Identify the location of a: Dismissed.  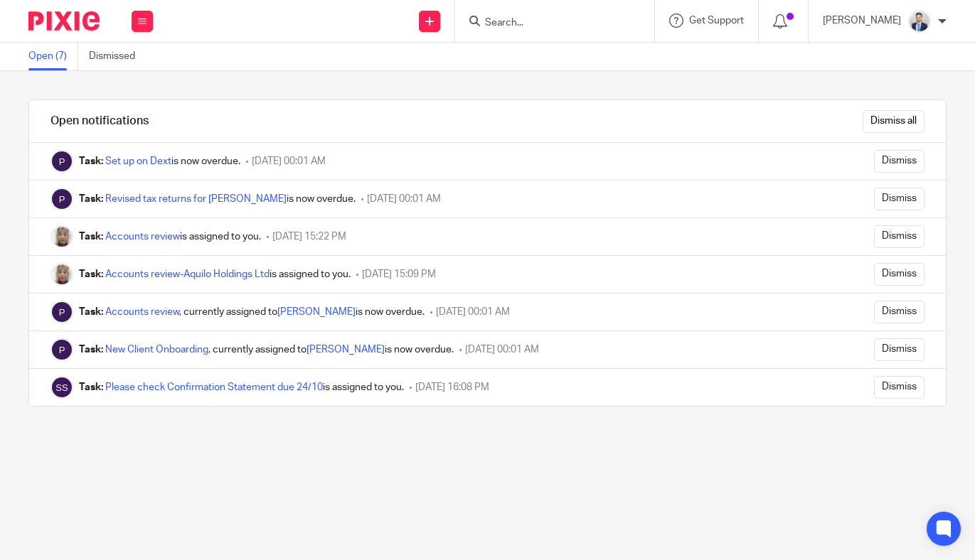
(117, 56).